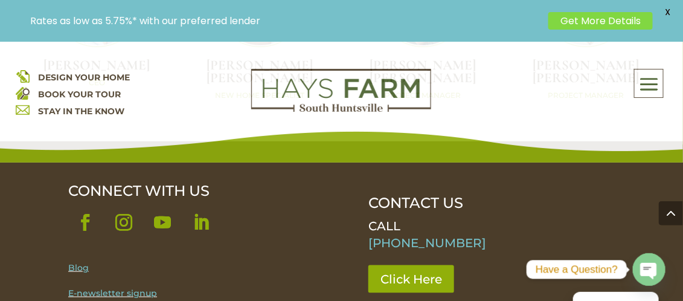 This screenshot has width=683, height=301. Describe the element at coordinates (197, 191) in the screenshot. I see `div: CONNECT WITH US` at that location.